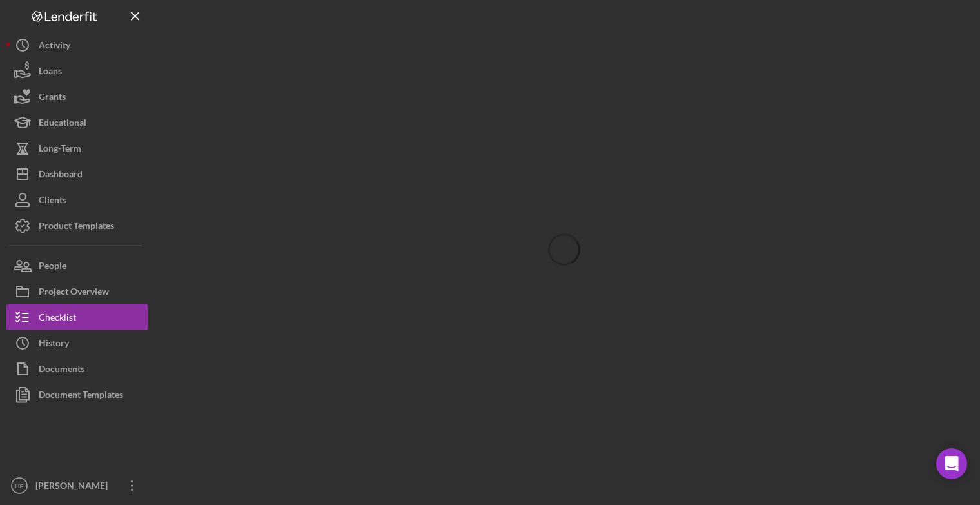 The image size is (980, 505). What do you see at coordinates (77, 343) in the screenshot?
I see `a: History` at bounding box center [77, 343].